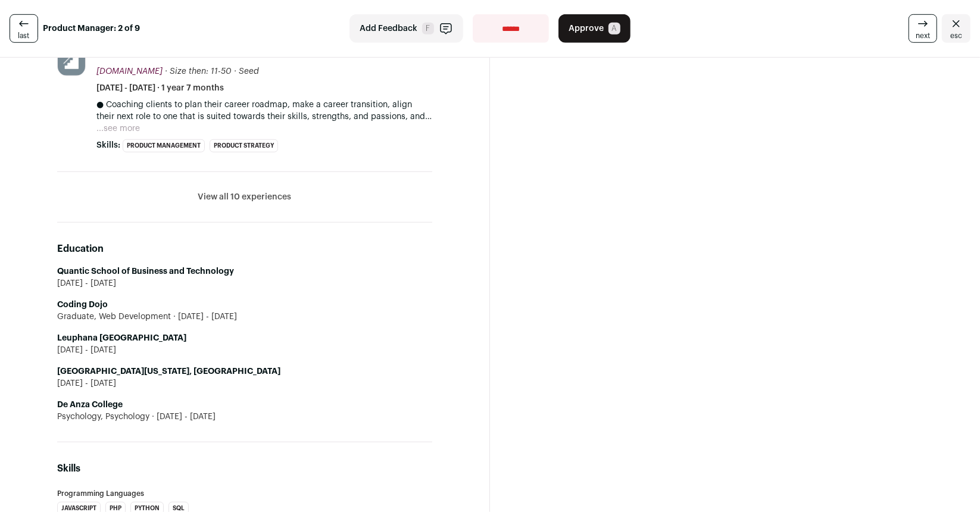  What do you see at coordinates (245, 317) in the screenshot?
I see `div: Graduate, Web Development` at bounding box center [245, 317].